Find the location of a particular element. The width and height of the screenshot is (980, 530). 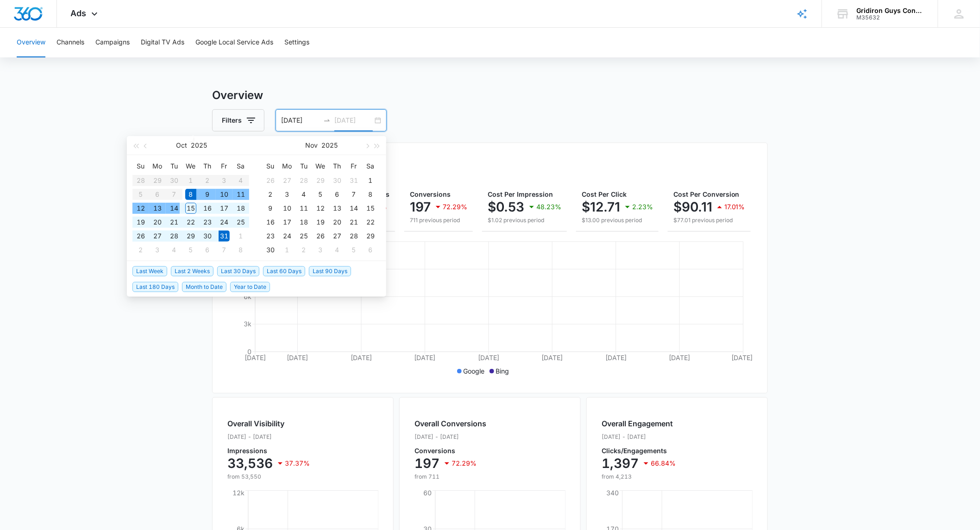

div: 13 is located at coordinates (337, 208).